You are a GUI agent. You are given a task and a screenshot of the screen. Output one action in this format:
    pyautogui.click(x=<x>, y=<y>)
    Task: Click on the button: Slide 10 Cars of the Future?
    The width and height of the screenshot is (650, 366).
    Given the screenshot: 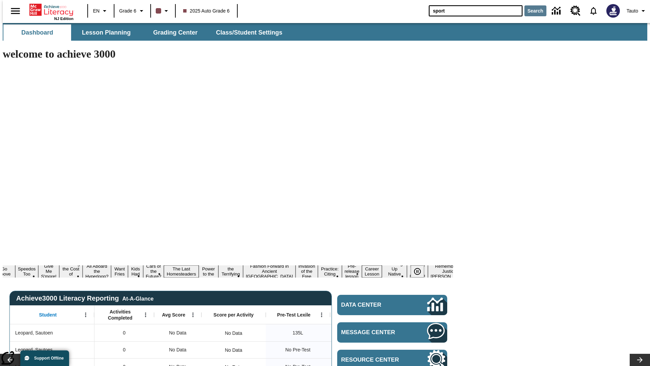 What is the action you would take?
    pyautogui.click(x=154, y=271)
    